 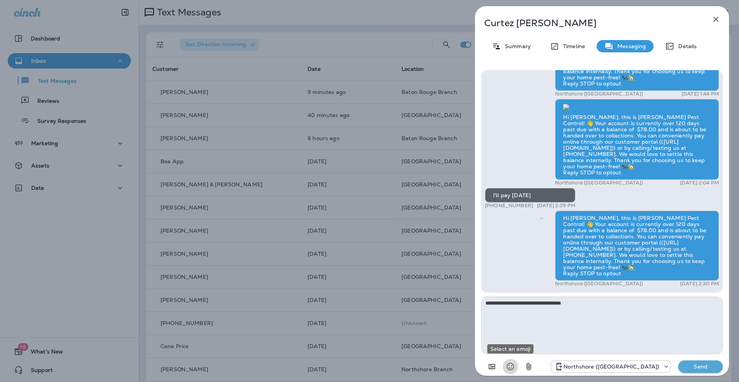 I want to click on img: twilio-download, so click(x=566, y=107).